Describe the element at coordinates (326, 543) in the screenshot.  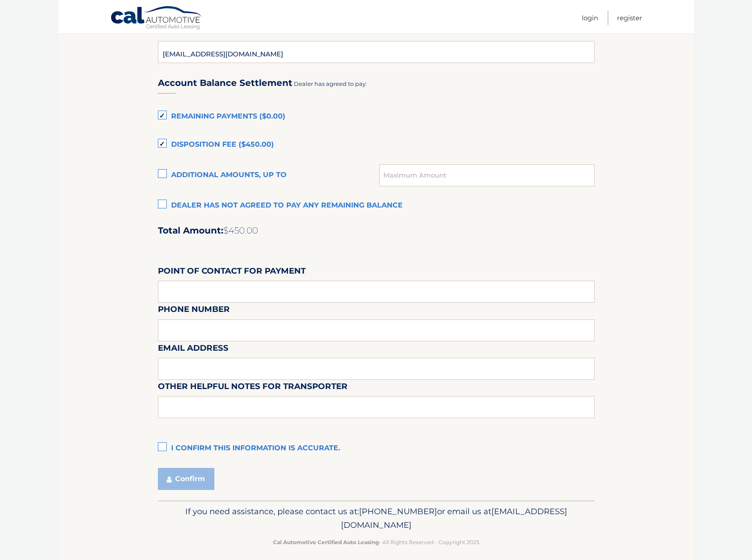
I see `strong: Cal Automotive Certified Auto Leasing` at that location.